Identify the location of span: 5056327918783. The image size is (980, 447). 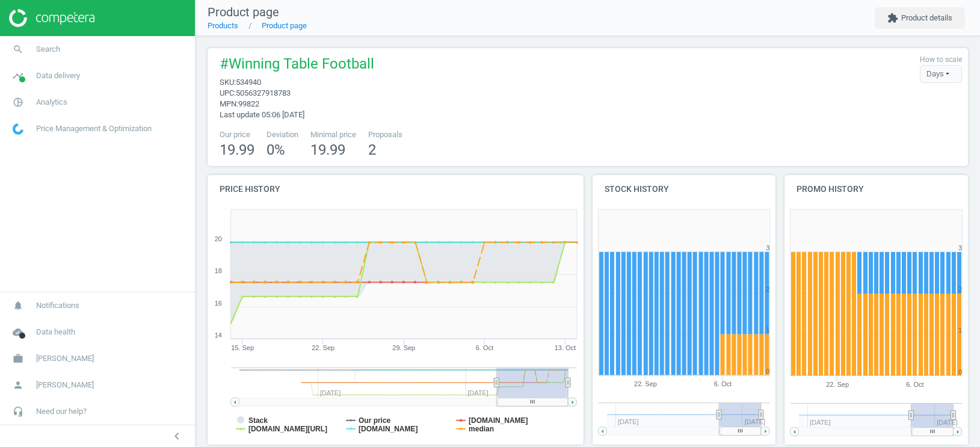
(263, 93).